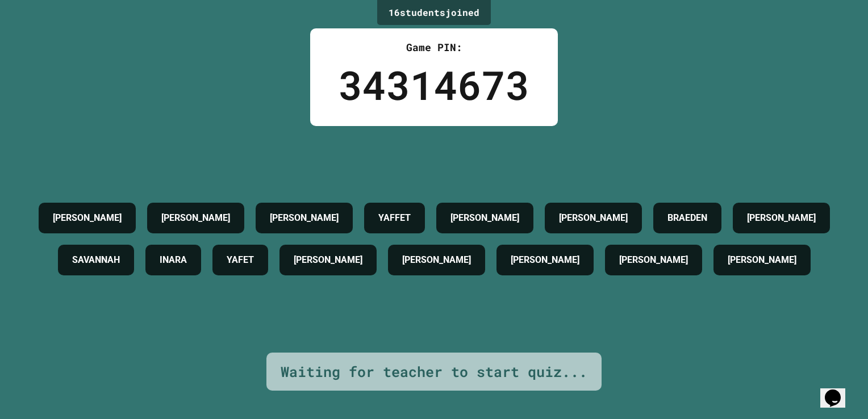 This screenshot has width=868, height=419. I want to click on h4: YAFFET, so click(394, 218).